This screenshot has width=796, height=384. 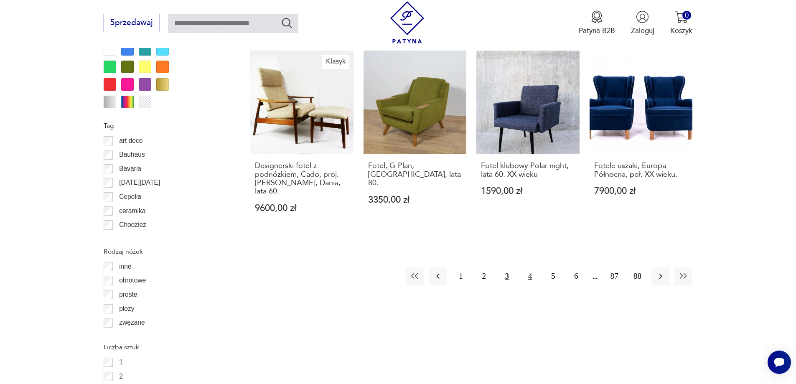 I want to click on button: 2, so click(x=484, y=276).